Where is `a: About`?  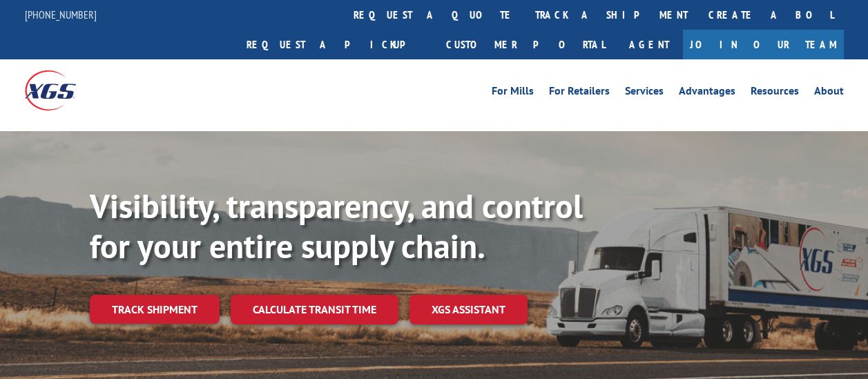
a: About is located at coordinates (829, 93).